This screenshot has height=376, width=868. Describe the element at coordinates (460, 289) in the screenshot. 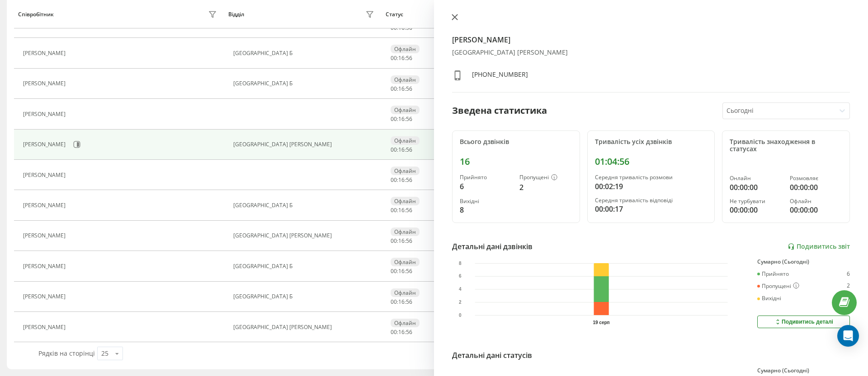

I see `text: 4` at that location.